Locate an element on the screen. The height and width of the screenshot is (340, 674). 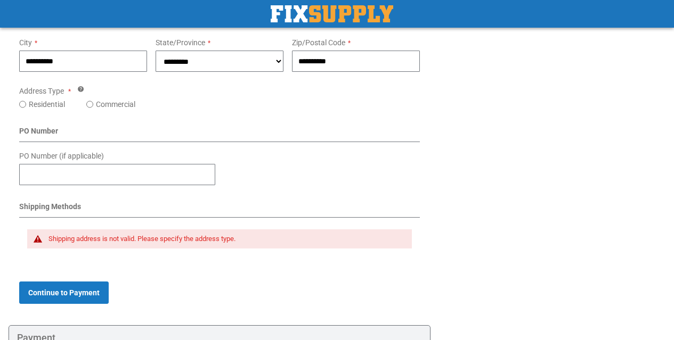
span: Zip/Postal Code is located at coordinates (319, 43).